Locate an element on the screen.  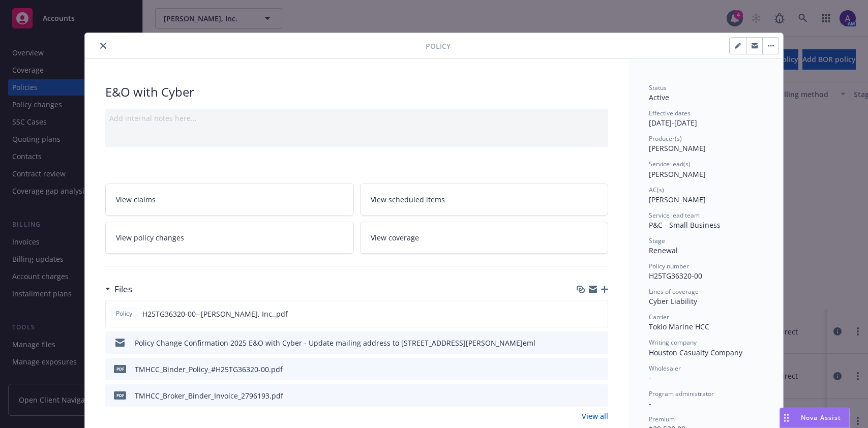
span: Producer(s) is located at coordinates (665, 138).